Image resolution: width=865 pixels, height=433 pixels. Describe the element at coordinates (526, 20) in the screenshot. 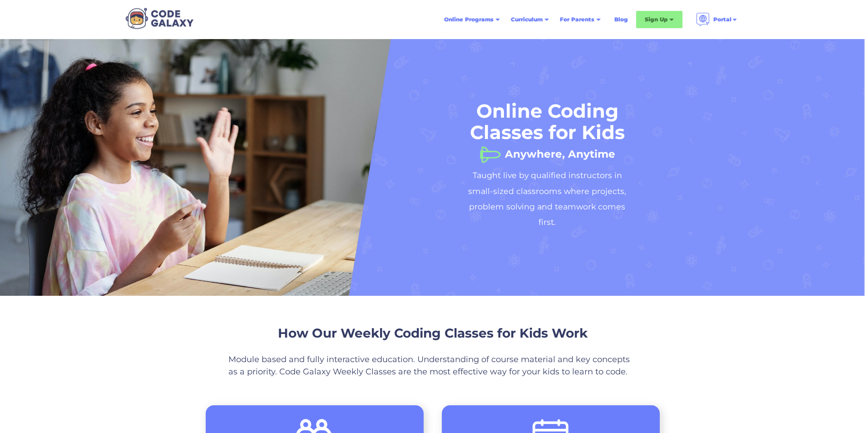

I see `div: Curriculum` at that location.